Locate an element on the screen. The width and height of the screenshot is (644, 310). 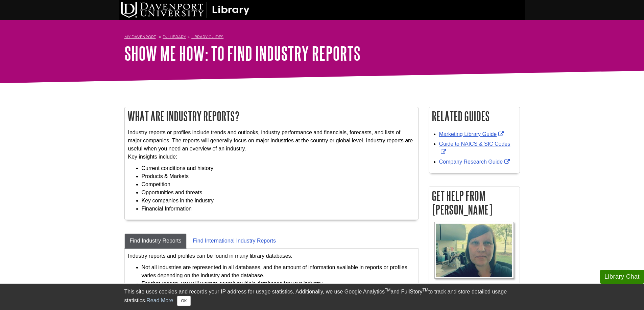
li: Not all industries are represented in all databases, and the amount of information available in r... is located at coordinates (278, 272).